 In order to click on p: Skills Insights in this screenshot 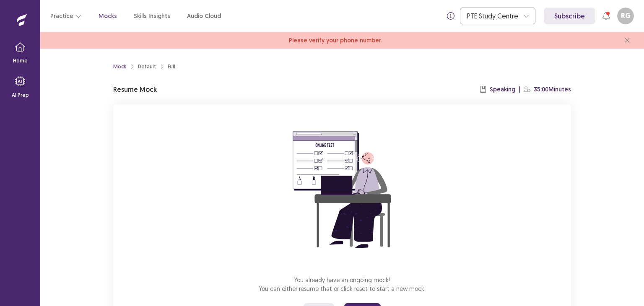, I will do `click(151, 16)`.